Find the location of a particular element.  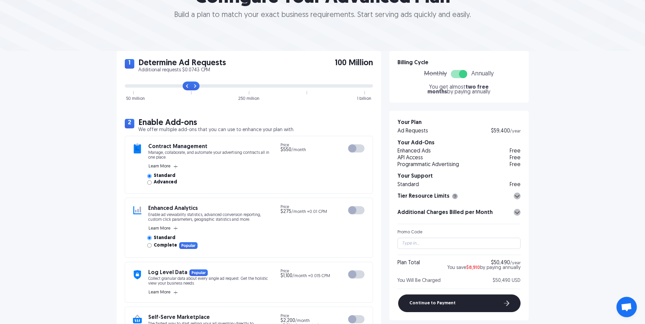

span: 2 is located at coordinates (129, 124).